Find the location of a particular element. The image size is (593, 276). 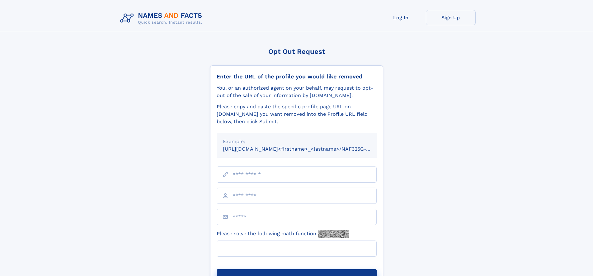

img: Logo Names and Facts is located at coordinates (162, 18).